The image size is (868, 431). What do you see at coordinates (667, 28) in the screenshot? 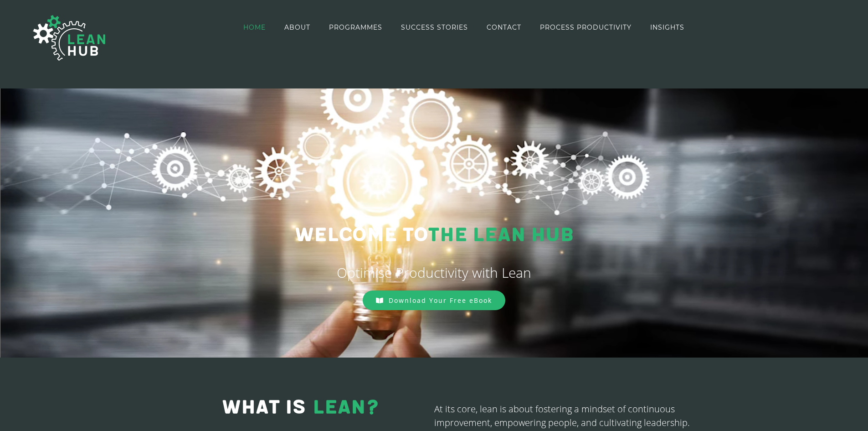
I see `span: INSIGHTS` at bounding box center [667, 28].